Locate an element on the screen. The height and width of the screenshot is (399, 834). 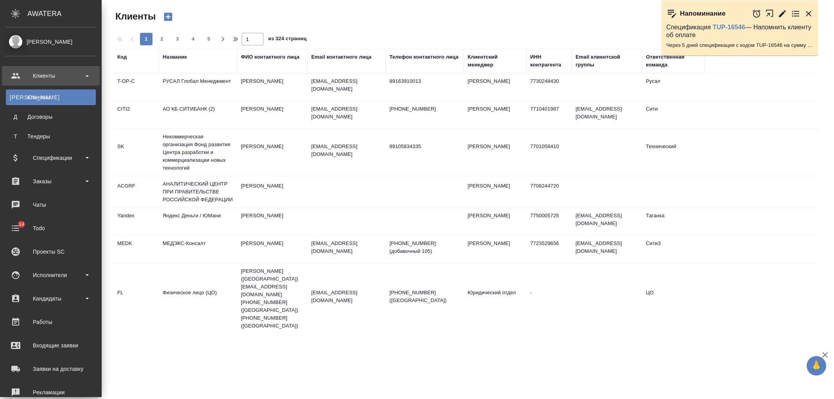
div: Телефон контактного лица is located at coordinates (424, 57).